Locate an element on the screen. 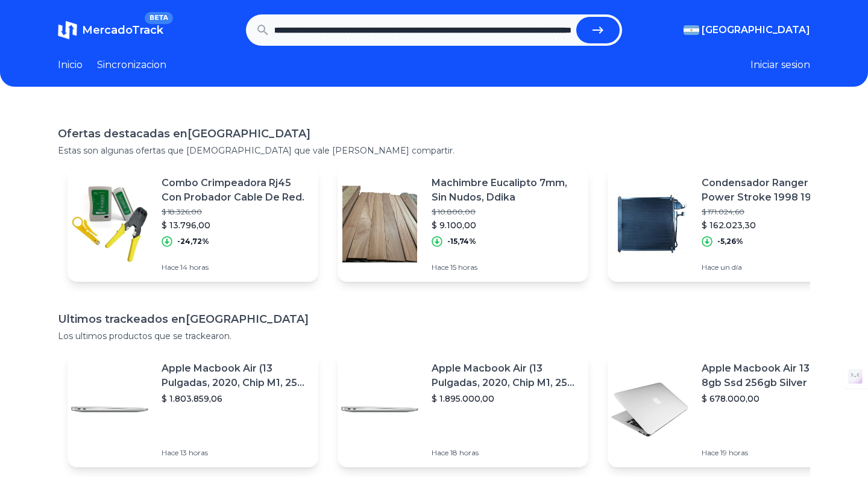 This screenshot has width=868, height=489. p: Hace 19 horas is located at coordinates (775, 453).